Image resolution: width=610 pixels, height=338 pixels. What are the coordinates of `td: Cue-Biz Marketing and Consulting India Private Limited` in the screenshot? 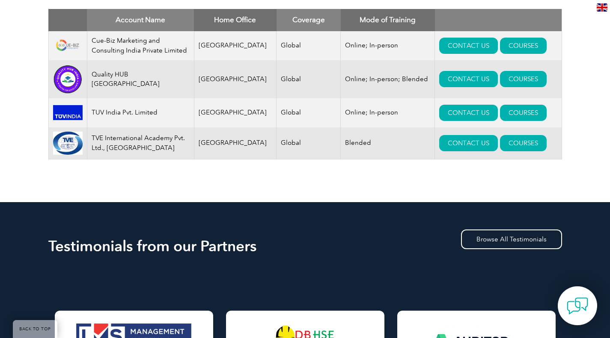 It's located at (140, 46).